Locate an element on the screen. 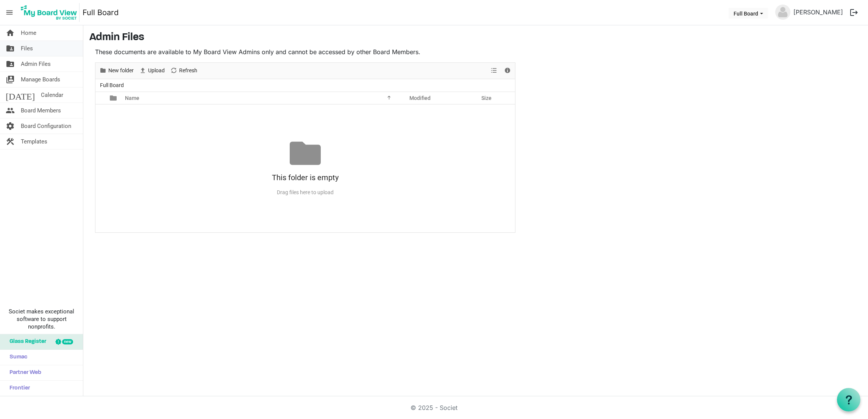 This screenshot has height=419, width=868. span: home is located at coordinates (10, 33).